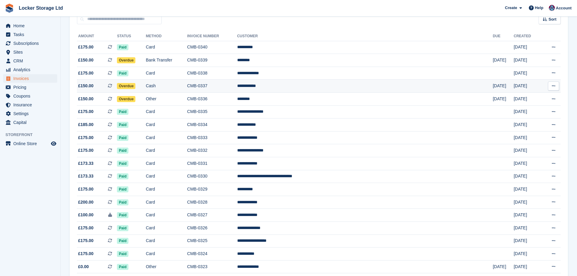 This screenshot has height=276, width=577. I want to click on span: Create, so click(511, 8).